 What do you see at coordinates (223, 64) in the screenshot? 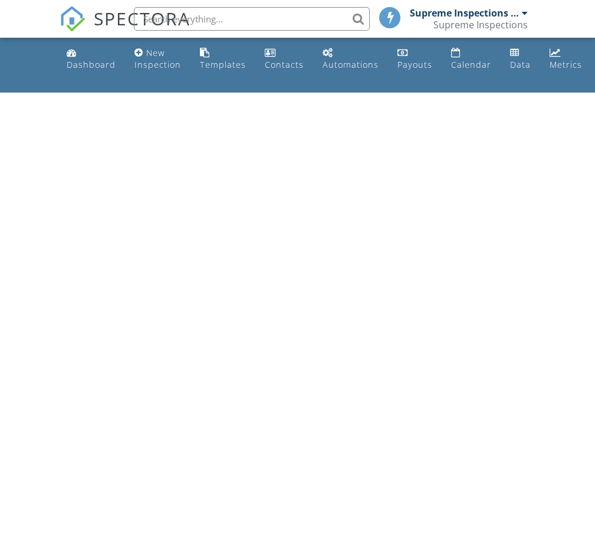
I see `div: Templates` at bounding box center [223, 64].